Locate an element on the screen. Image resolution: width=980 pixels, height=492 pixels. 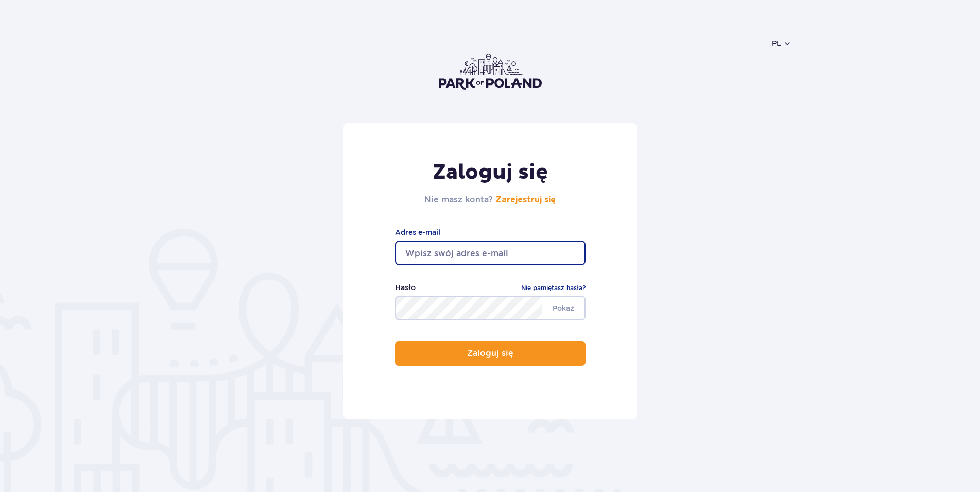
span: Pokaż is located at coordinates (563, 308).